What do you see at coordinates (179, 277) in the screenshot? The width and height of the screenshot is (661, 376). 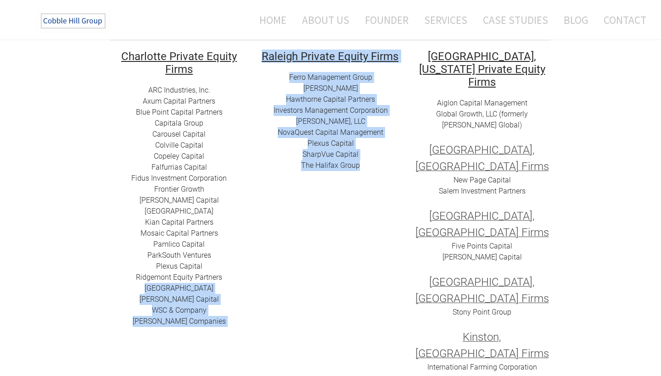 I see `a: ​Ridgemont Equity Partners​` at bounding box center [179, 277].